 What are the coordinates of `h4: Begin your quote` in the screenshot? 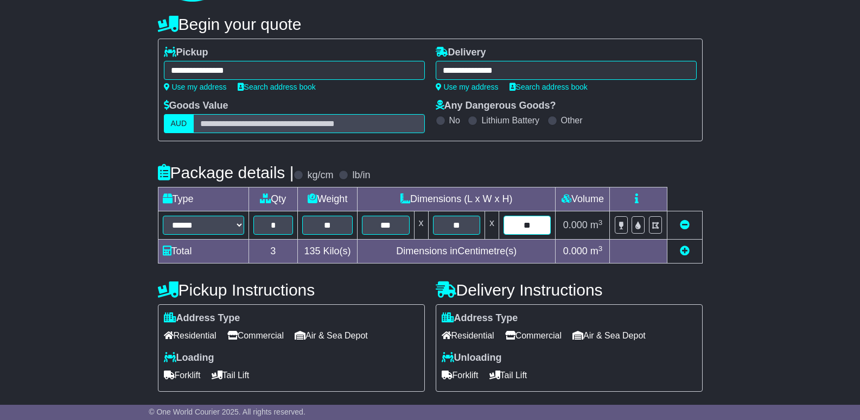 It's located at (430, 24).